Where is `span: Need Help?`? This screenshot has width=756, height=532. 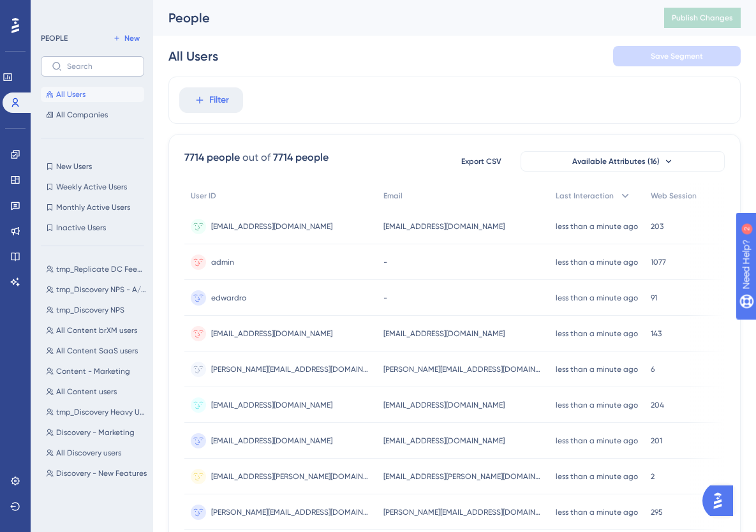 span: Need Help? is located at coordinates (55, 11).